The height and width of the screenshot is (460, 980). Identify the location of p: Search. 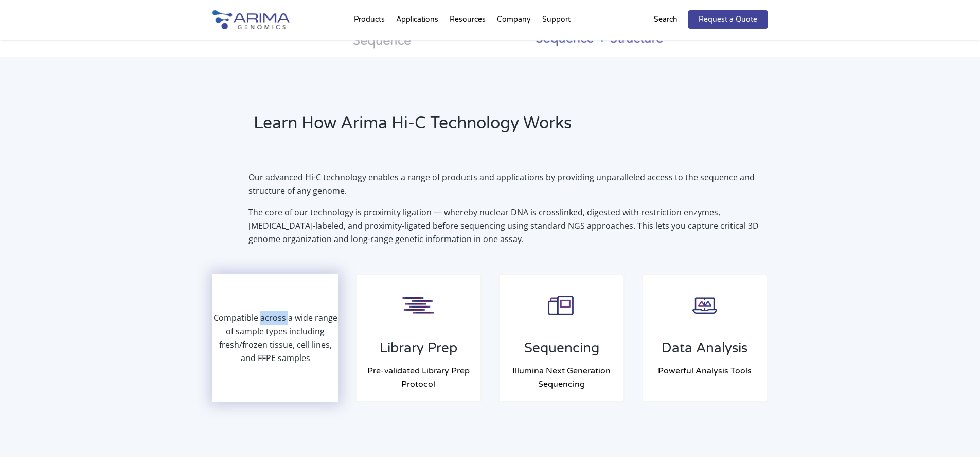
(666, 20).